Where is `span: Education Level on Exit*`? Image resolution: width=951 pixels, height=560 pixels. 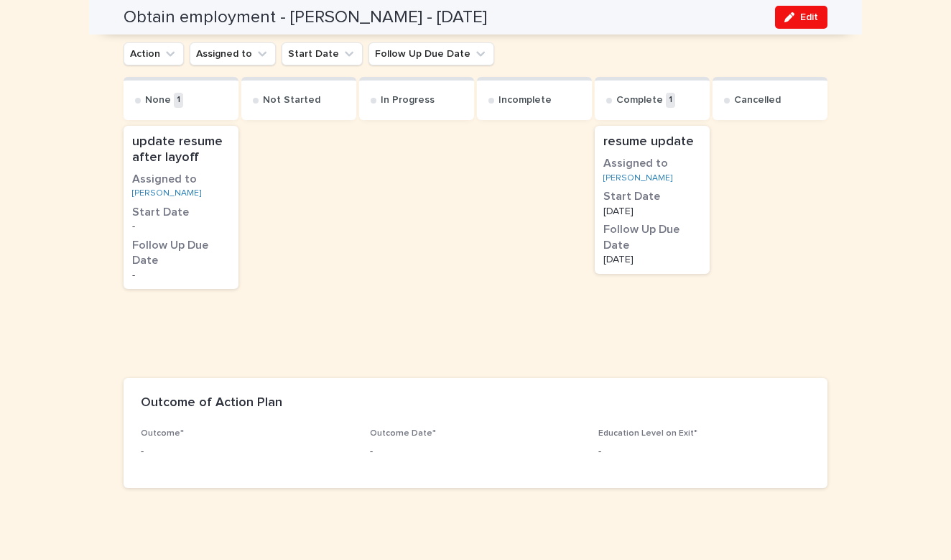 span: Education Level on Exit* is located at coordinates (648, 433).